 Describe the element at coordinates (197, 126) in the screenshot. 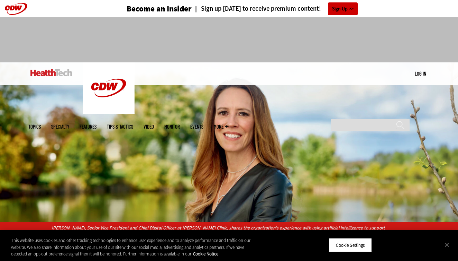

I see `a: Events` at that location.